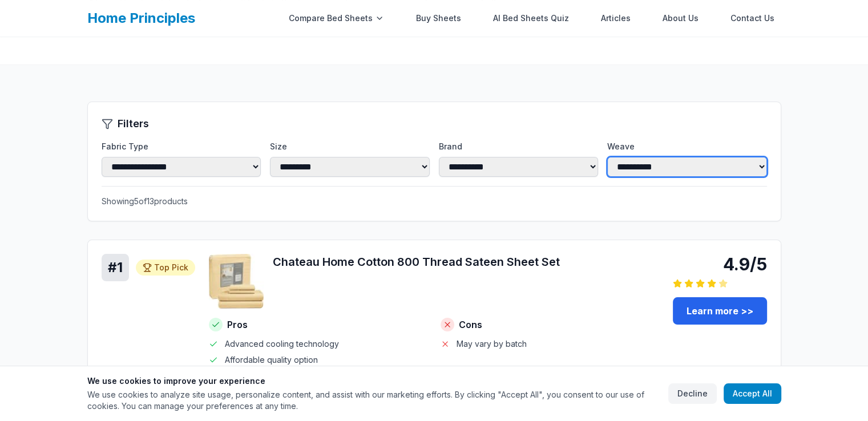 This screenshot has height=421, width=868. What do you see at coordinates (318, 325) in the screenshot?
I see `h4: Pros` at bounding box center [318, 325].